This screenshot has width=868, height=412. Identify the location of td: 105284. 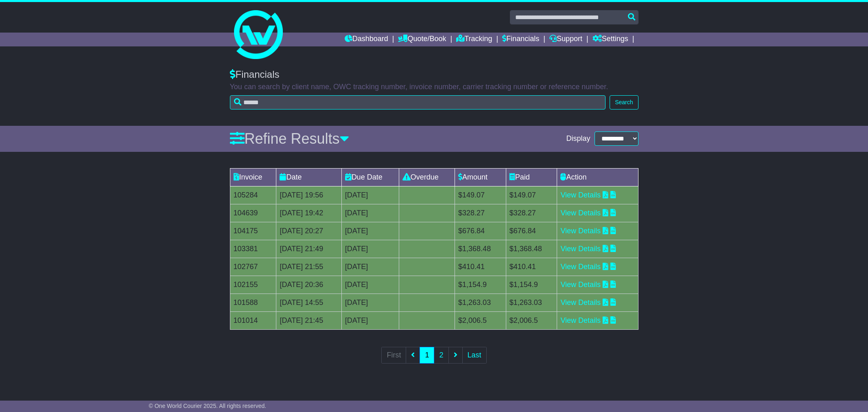
(253, 195).